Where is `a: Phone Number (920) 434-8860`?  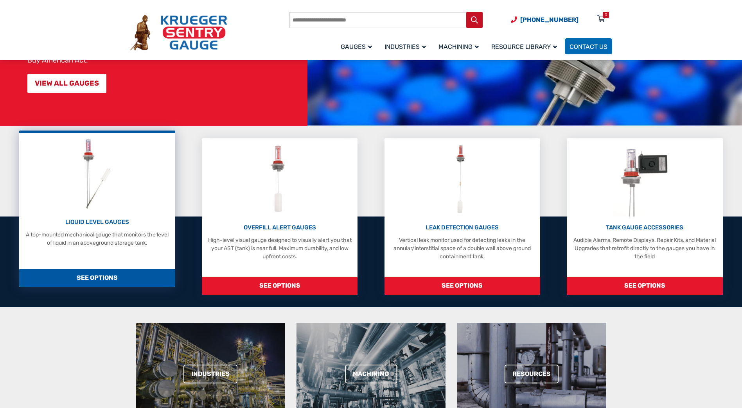 a: Phone Number (920) 434-8860 is located at coordinates (544, 20).